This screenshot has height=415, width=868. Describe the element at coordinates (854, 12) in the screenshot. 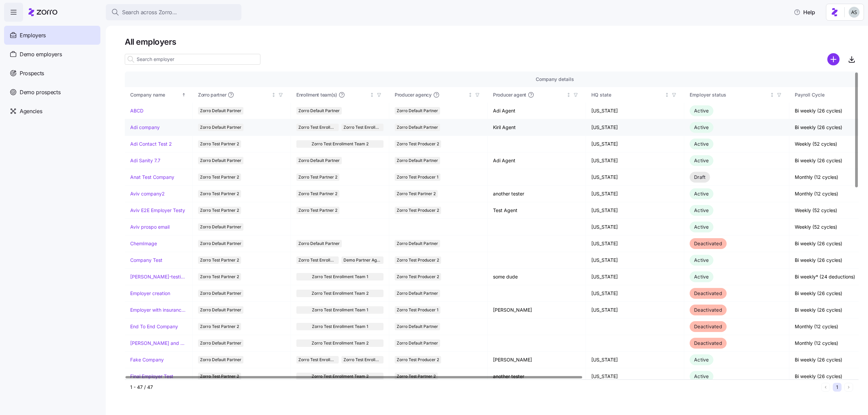

I see `img: c4d3a52e2a848ea5f7eb308790fba1e4` at that location.